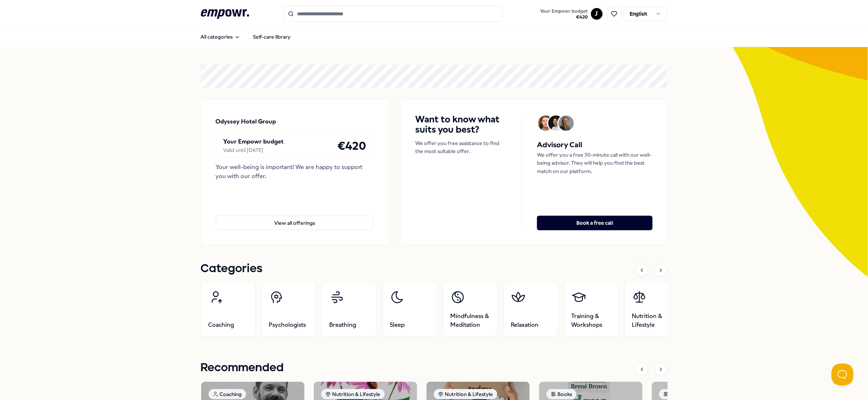  Describe the element at coordinates (393, 14) in the screenshot. I see `input: Search for products, categories or subcategories` at that location.